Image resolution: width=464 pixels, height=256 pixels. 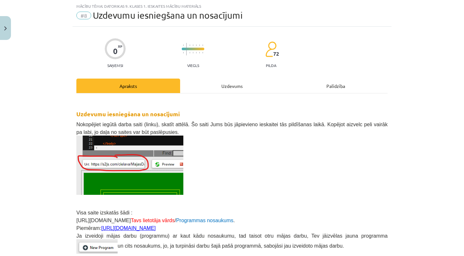 What do you see at coordinates (128, 86) in the screenshot?
I see `div: Apraksts` at bounding box center [128, 86].